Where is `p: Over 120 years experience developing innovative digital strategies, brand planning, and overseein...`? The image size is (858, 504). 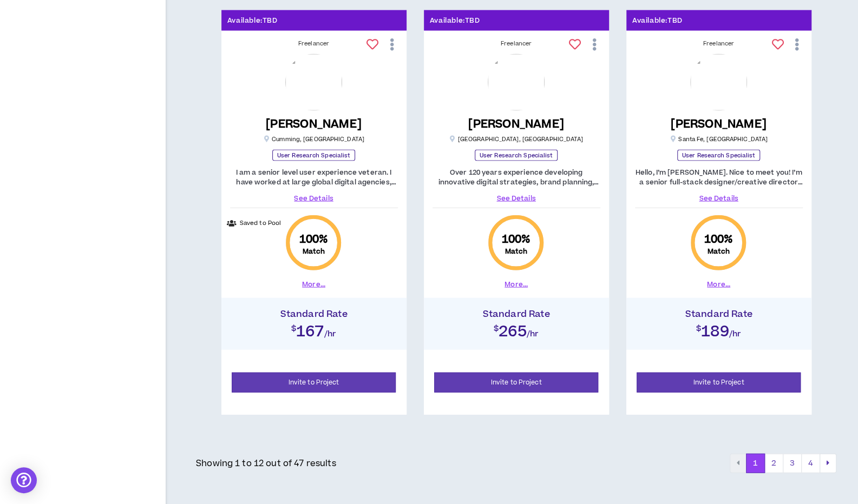 p: Over 120 years experience developing innovative digital strategies, brand planning, and overseein... is located at coordinates (516, 178).